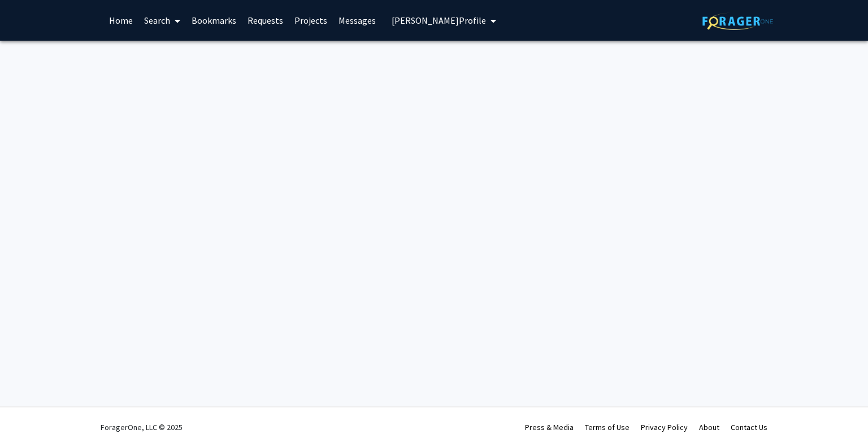  What do you see at coordinates (607, 427) in the screenshot?
I see `a: Terms of Use` at bounding box center [607, 427].